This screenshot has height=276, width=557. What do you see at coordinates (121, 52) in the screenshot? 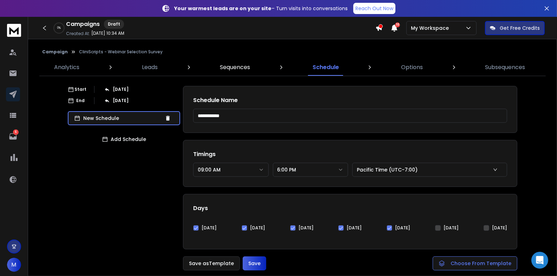
I see `p: CliniScripts - Webinar Selection Survey` at bounding box center [121, 52].